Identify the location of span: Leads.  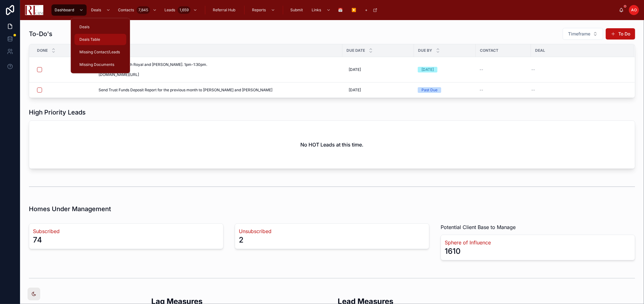
(170, 10).